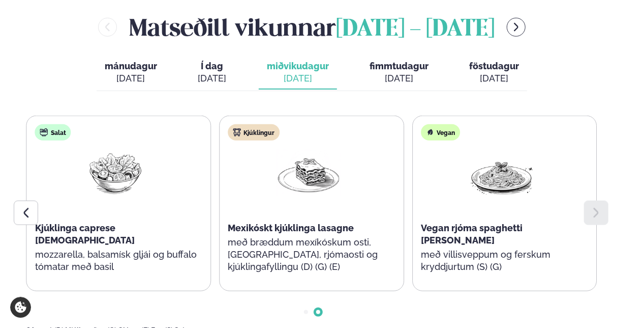 The width and height of the screenshot is (644, 328). Describe the element at coordinates (20, 307) in the screenshot. I see `a: Cookie settings` at that location.